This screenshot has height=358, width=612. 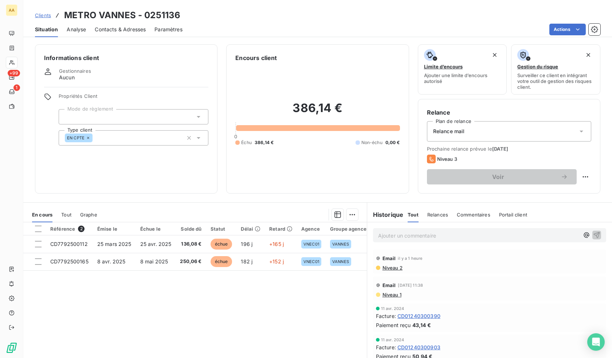 What do you see at coordinates (69, 261) in the screenshot?
I see `span: CD7792500165` at bounding box center [69, 261].